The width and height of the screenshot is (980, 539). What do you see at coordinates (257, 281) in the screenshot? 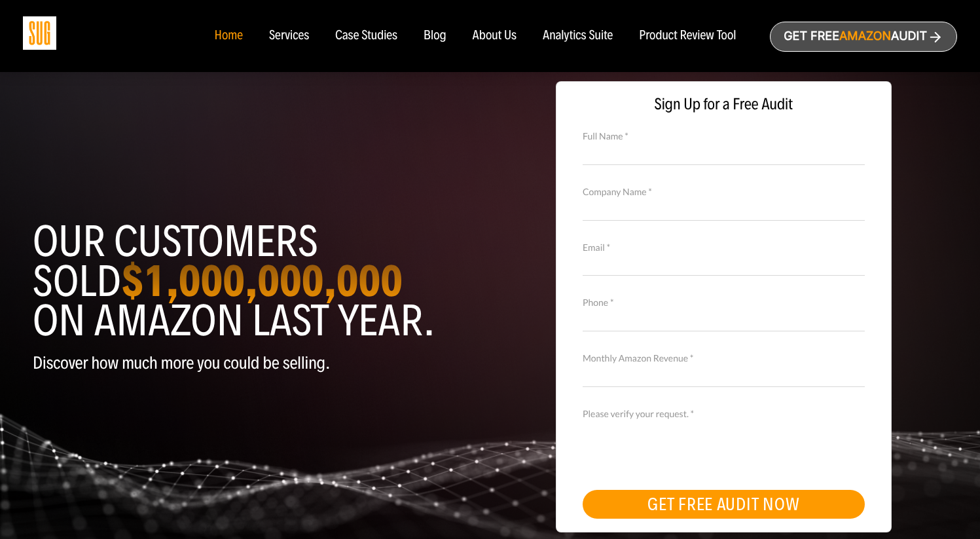
I see `h1: Our customers sold on Amazon last year.` at bounding box center [257, 281].